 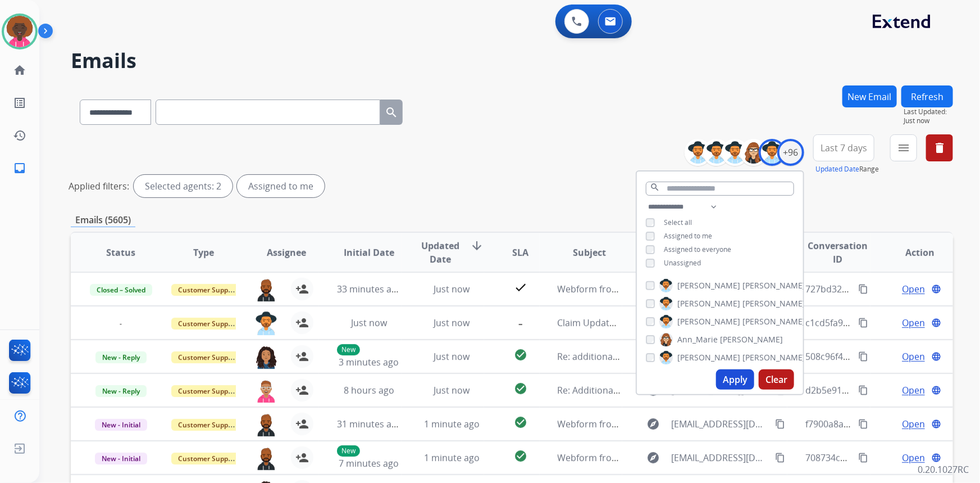 What do you see at coordinates (20, 103) in the screenshot?
I see `mat-icon: list_alt` at bounding box center [20, 103].